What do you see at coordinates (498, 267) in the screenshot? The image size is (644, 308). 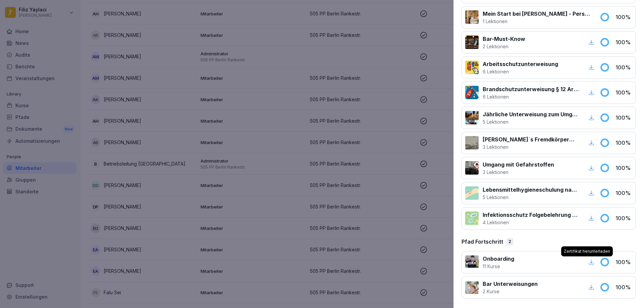 I see `p: 11 Kurse` at bounding box center [498, 267].